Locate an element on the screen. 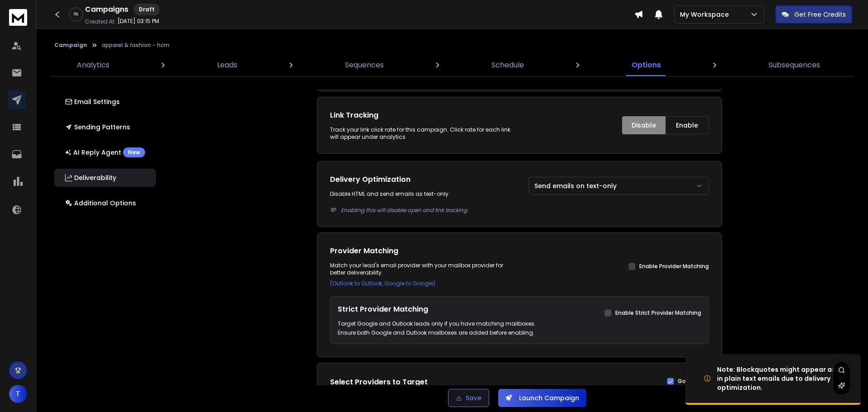  p: Analytics is located at coordinates (93, 65).